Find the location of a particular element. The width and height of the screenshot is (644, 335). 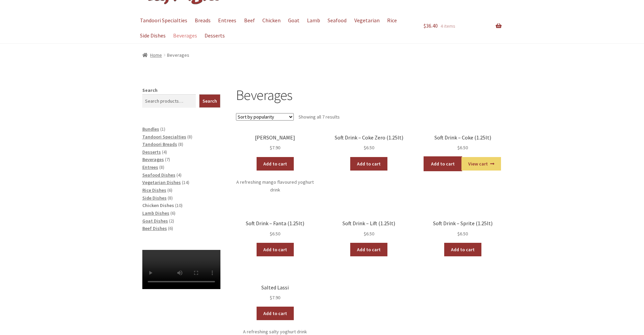

a: Soft Drink – Sprite (1.25lt) $6.50 is located at coordinates (462, 229).